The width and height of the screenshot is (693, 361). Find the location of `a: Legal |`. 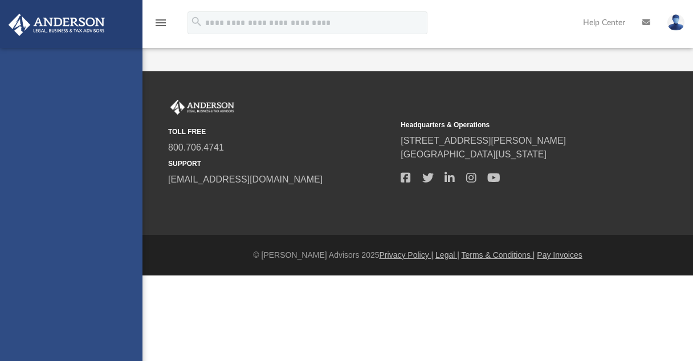

a: Legal | is located at coordinates (447, 255).